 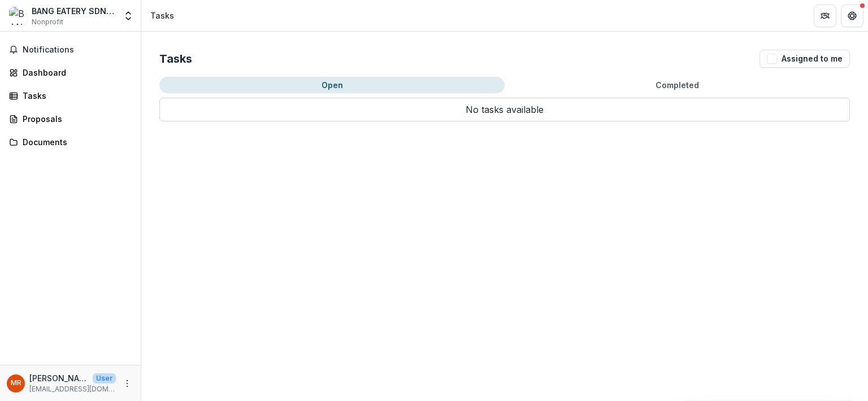 I want to click on div: MOHAMAD AQIL AMEEREL BIN RAMDAN, so click(x=15, y=383).